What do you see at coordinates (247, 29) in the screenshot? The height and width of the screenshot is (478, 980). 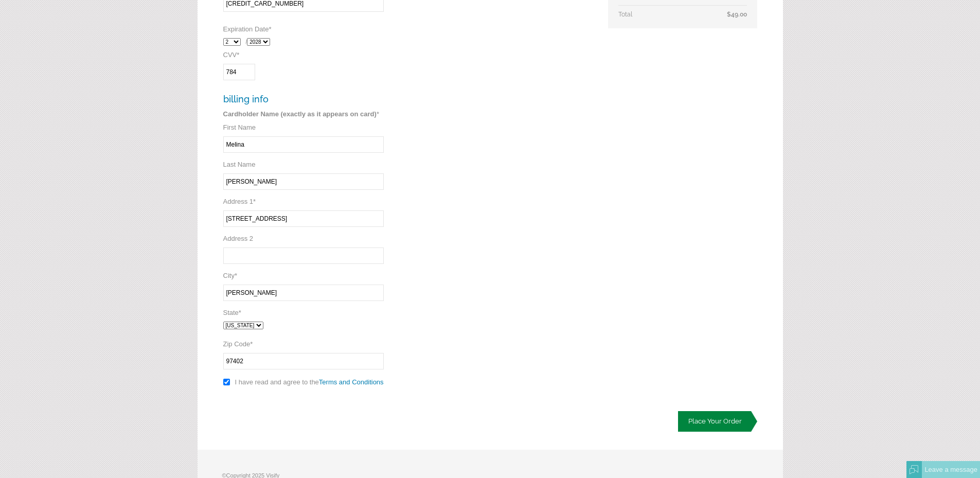 I see `label: Expiration Date` at bounding box center [247, 29].